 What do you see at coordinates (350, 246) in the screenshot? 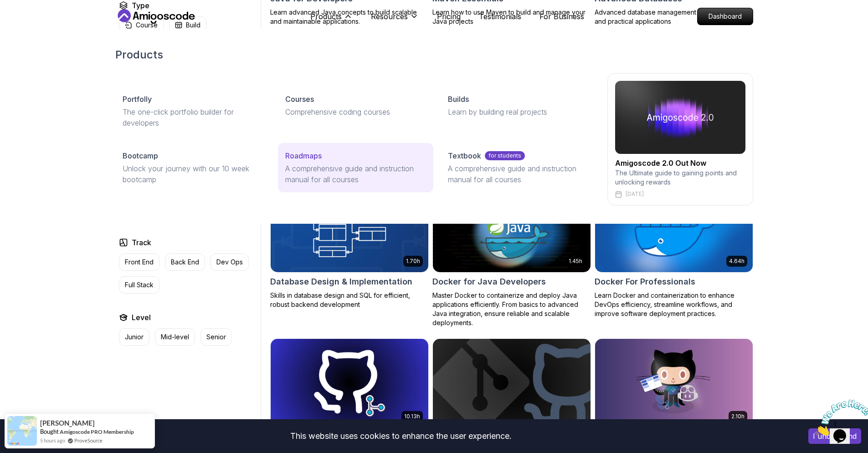
I see `a: Database Design & Implementation card1.70hNEWDatabase Design & ImplementationSkills in database d...` at bounding box center [350, 246].